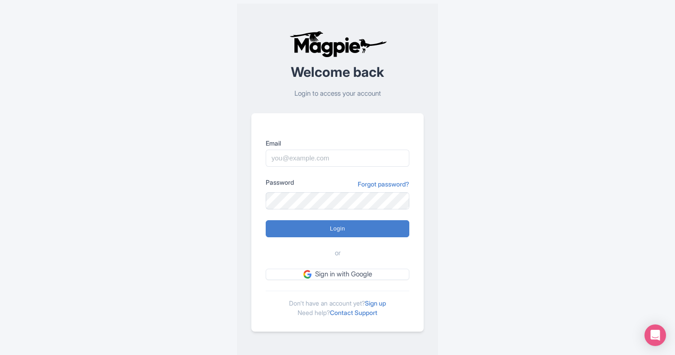 This screenshot has width=675, height=355. I want to click on a: Sign up, so click(375, 303).